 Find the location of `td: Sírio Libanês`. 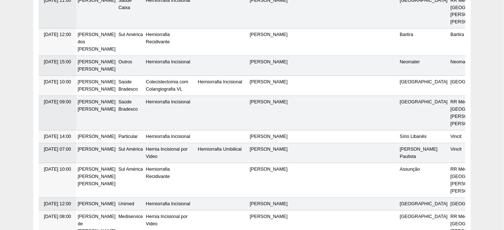

td: Sírio Libanês is located at coordinates (423, 137).